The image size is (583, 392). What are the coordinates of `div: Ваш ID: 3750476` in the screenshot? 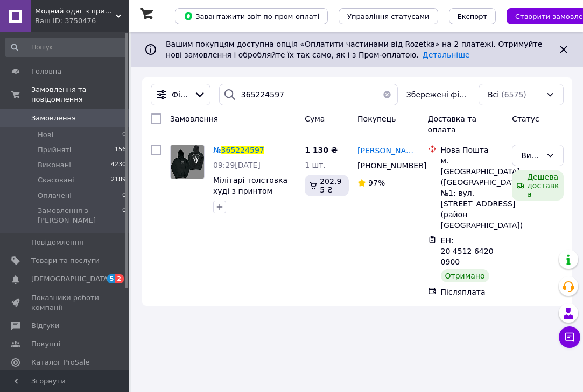 It's located at (82, 21).